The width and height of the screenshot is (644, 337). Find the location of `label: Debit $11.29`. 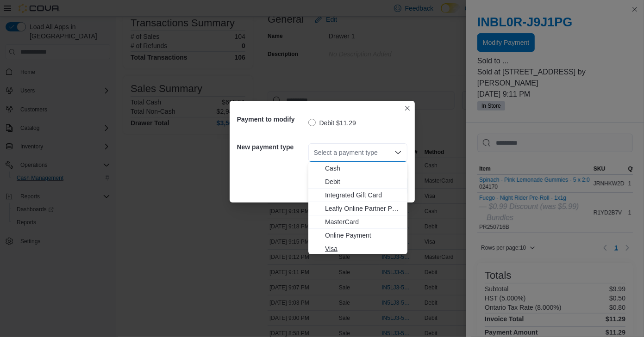

label: Debit $11.29 is located at coordinates (332, 123).